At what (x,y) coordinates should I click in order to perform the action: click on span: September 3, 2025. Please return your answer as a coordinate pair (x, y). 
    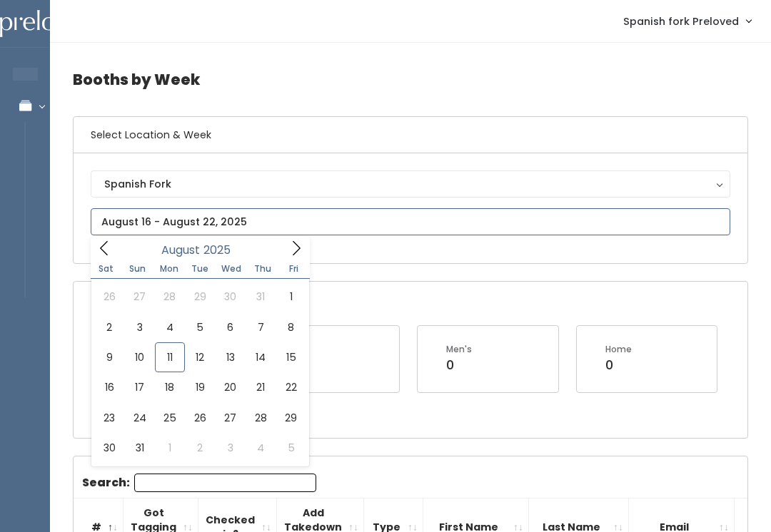
    Looking at the image, I should click on (231, 448).